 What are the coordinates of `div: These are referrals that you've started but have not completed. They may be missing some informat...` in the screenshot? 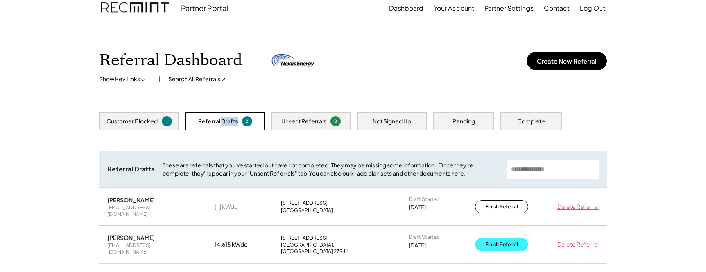 It's located at (331, 169).